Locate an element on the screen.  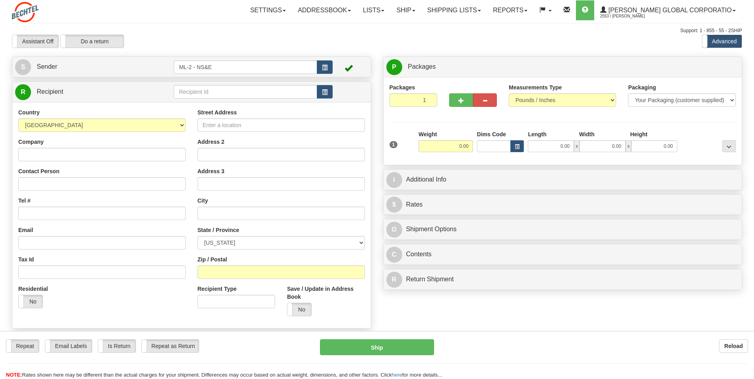
input: Sender Id is located at coordinates (245, 67).